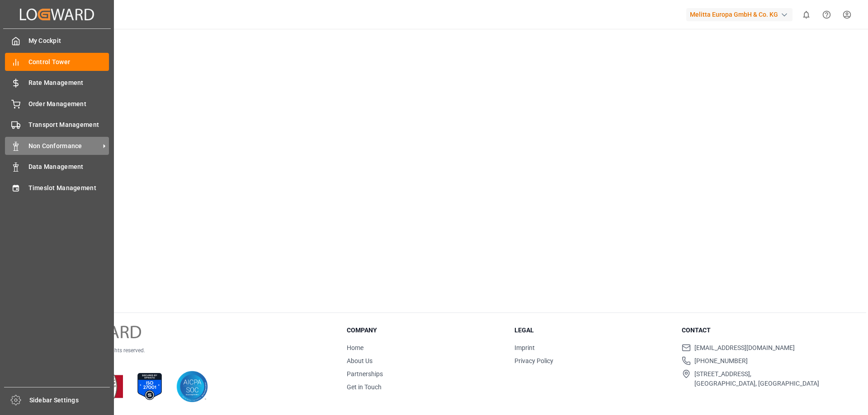  Describe the element at coordinates (192, 359) in the screenshot. I see `p: Version 1.1.132` at that location.